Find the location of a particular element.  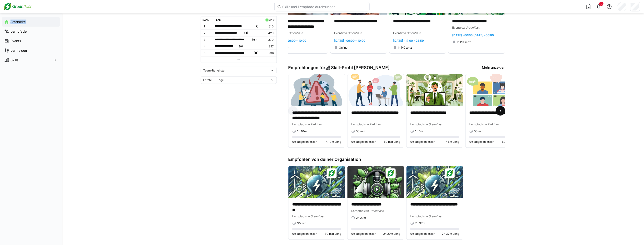

h3: Empfehlungen für is located at coordinates (339, 68).